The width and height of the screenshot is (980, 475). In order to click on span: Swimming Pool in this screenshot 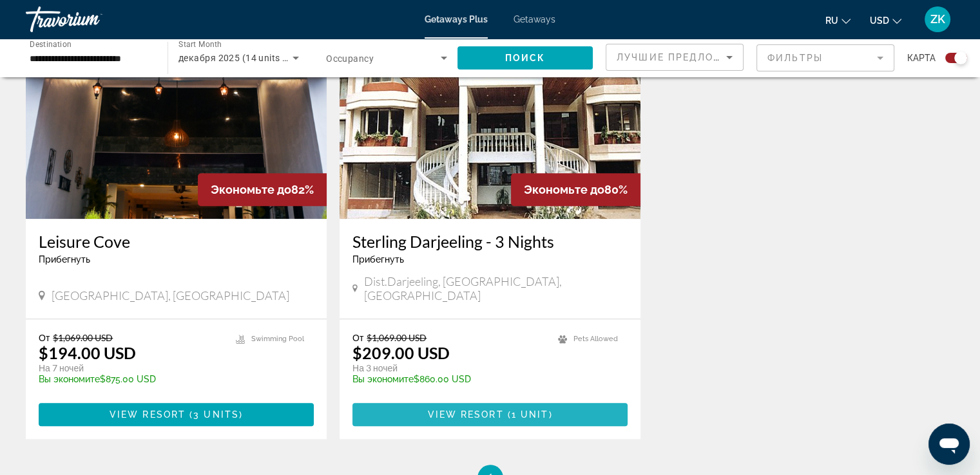, I will do `click(278, 338)`.